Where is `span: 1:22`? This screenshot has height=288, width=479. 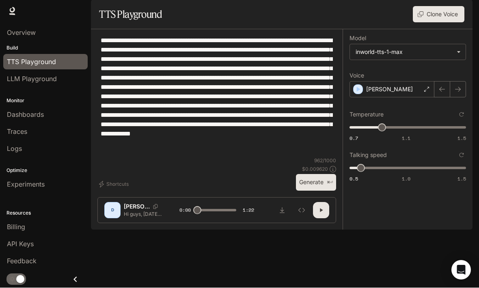 span: 1:22 is located at coordinates (248, 211).